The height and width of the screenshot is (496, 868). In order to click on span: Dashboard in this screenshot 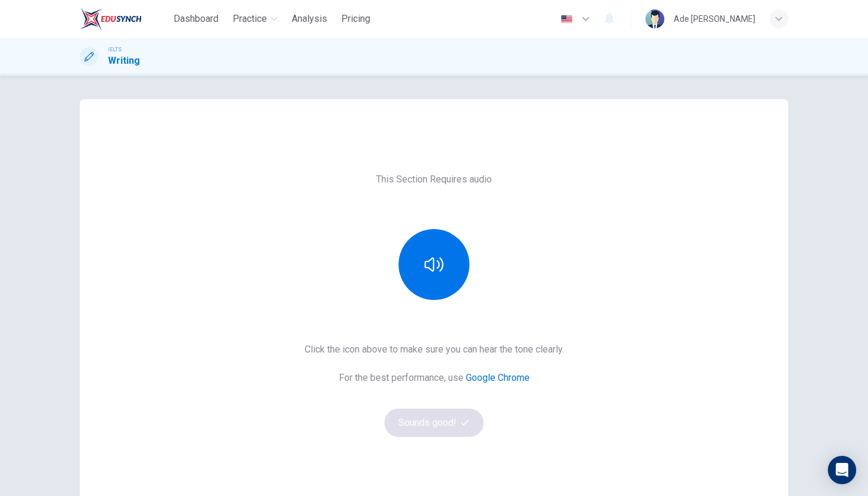, I will do `click(196, 19)`.